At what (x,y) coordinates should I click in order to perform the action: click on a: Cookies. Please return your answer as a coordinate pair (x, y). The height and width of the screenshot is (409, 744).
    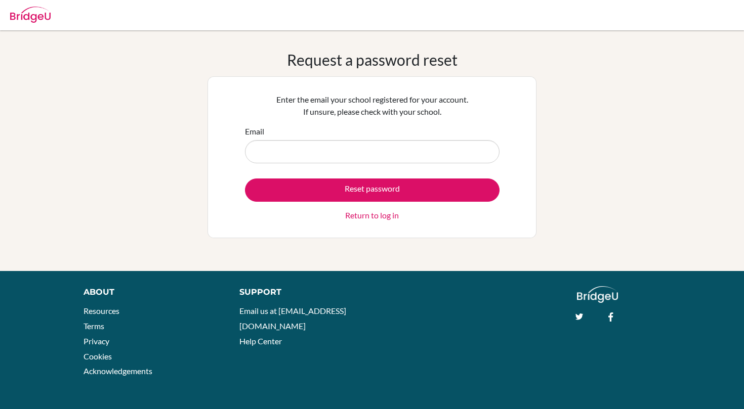
    Looking at the image, I should click on (98, 356).